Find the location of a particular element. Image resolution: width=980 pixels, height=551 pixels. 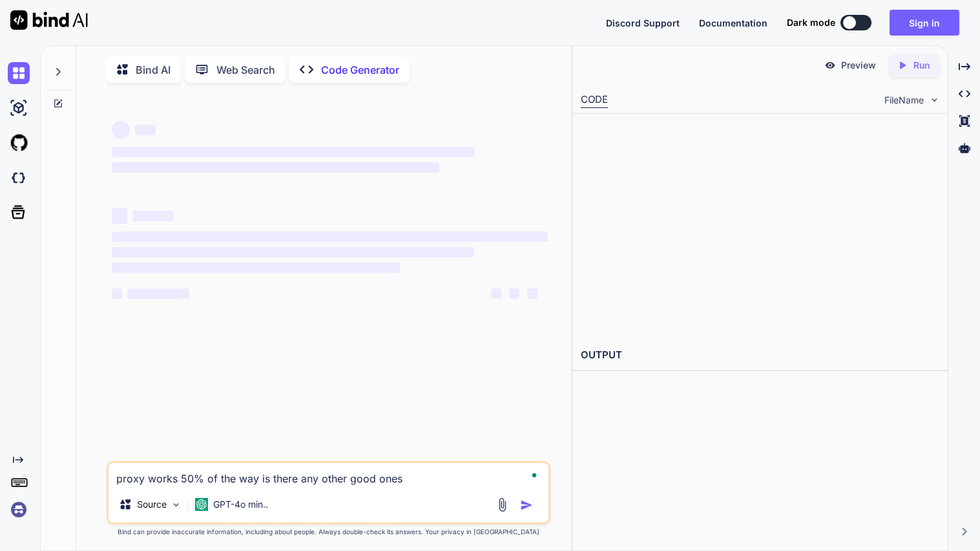

img: icon is located at coordinates (527, 504).